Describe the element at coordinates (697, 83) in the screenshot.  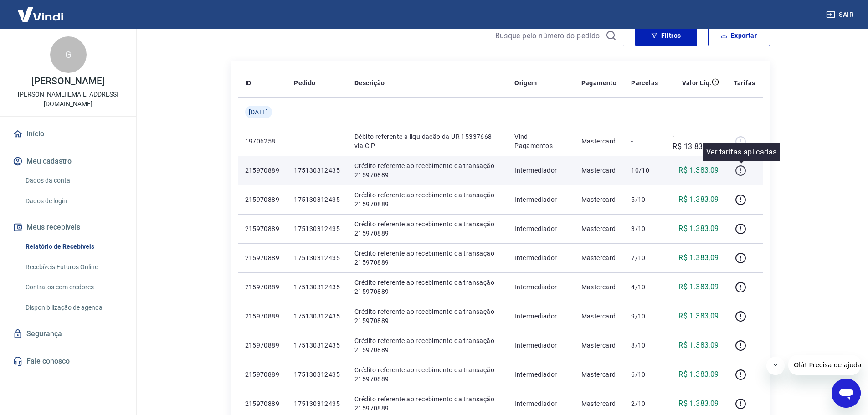
I see `p: Valor Líq.` at that location.